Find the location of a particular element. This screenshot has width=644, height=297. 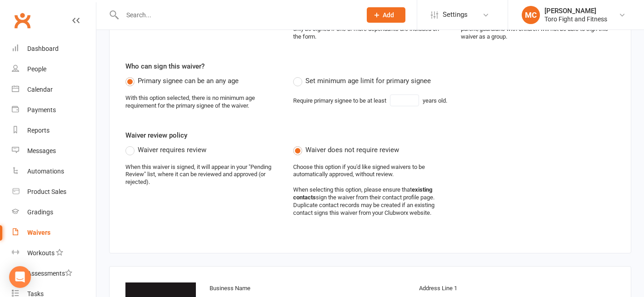

div: When this waiver is signed, it will appear in your "Pending Review" list, where it can be reviewe... is located at coordinates (202, 175).